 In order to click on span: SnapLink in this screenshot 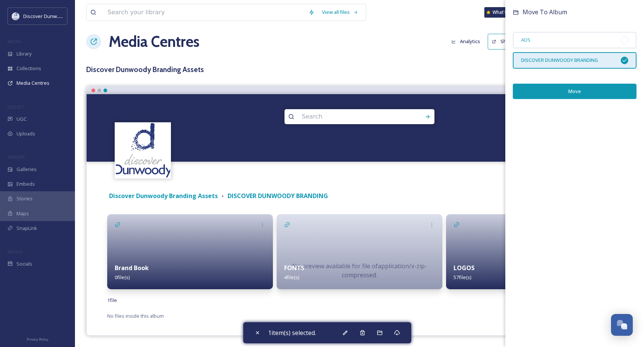, I will do `click(27, 228)`.